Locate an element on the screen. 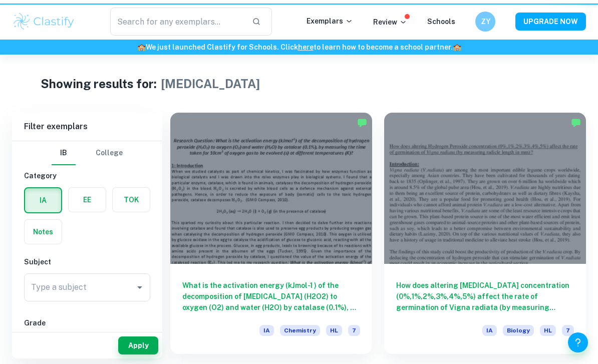 Image resolution: width=598 pixels, height=364 pixels. p: Review is located at coordinates (390, 19).